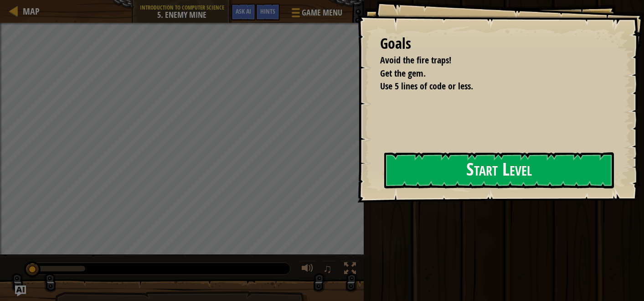  I want to click on span: Map, so click(31, 11).